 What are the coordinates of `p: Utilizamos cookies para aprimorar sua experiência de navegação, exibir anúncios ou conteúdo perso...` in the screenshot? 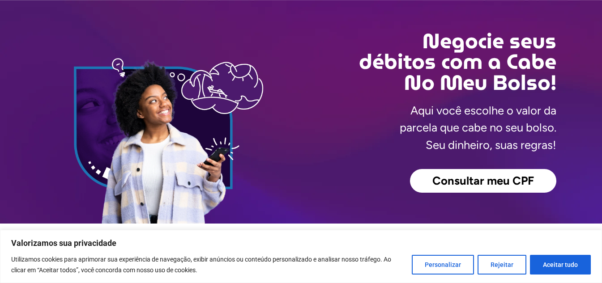 It's located at (208, 265).